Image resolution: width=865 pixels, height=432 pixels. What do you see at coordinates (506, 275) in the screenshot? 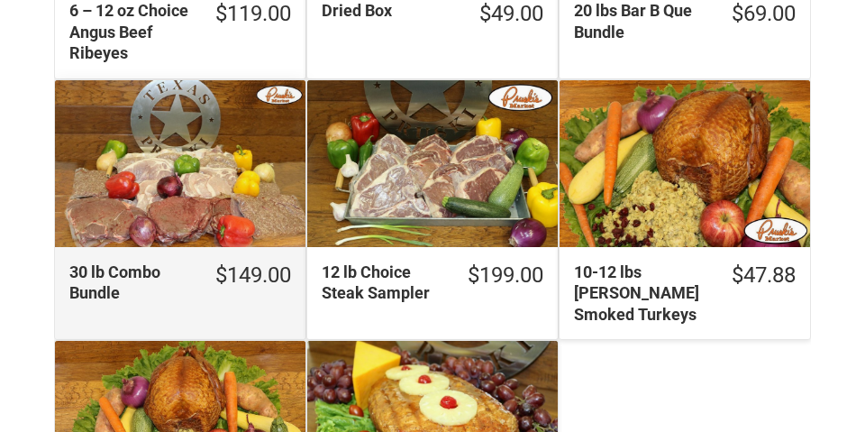
I see `div: $199.00` at bounding box center [506, 275].